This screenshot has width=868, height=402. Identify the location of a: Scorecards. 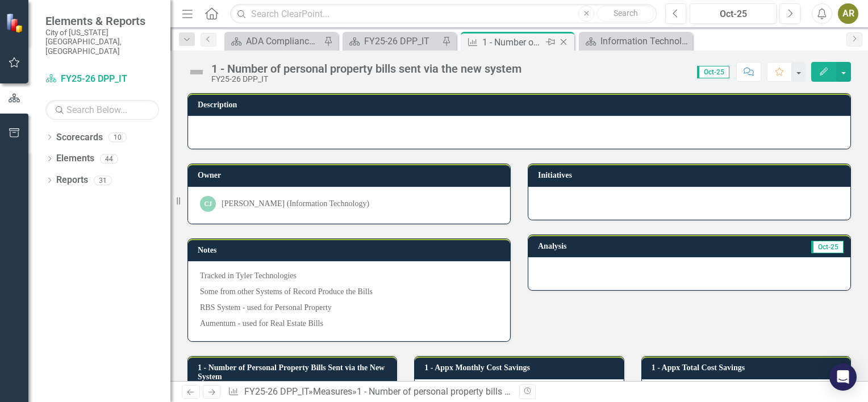
(80, 137).